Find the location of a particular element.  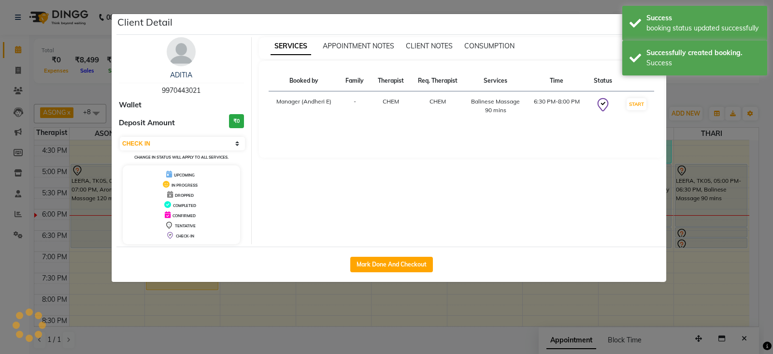

a: ADITIA is located at coordinates (181, 75).